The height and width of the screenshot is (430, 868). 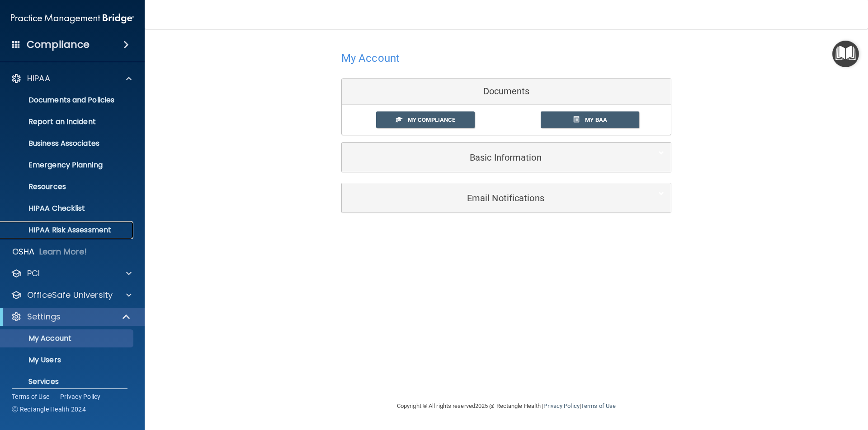 I want to click on h5: Basic Information, so click(x=492, y=157).